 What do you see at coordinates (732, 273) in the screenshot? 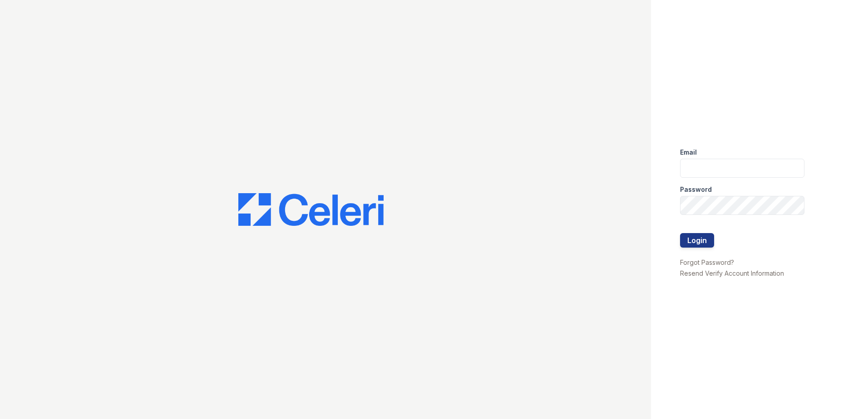
I see `a: Resend Verify Account Information` at bounding box center [732, 273].